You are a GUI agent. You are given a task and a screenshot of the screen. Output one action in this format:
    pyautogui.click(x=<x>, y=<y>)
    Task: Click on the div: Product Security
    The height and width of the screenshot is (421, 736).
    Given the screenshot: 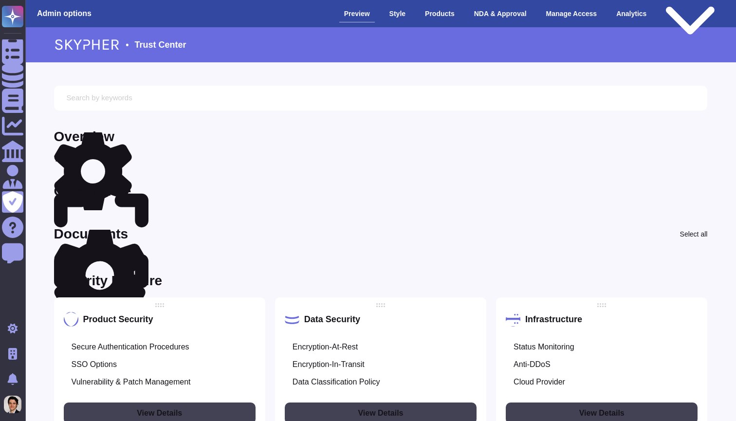 What is the action you would take?
    pyautogui.click(x=118, y=319)
    